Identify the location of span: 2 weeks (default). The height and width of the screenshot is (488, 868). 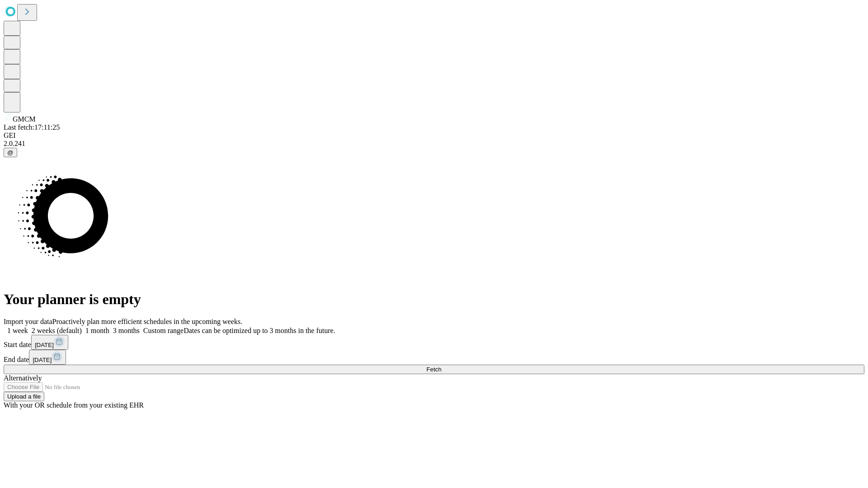
(57, 330).